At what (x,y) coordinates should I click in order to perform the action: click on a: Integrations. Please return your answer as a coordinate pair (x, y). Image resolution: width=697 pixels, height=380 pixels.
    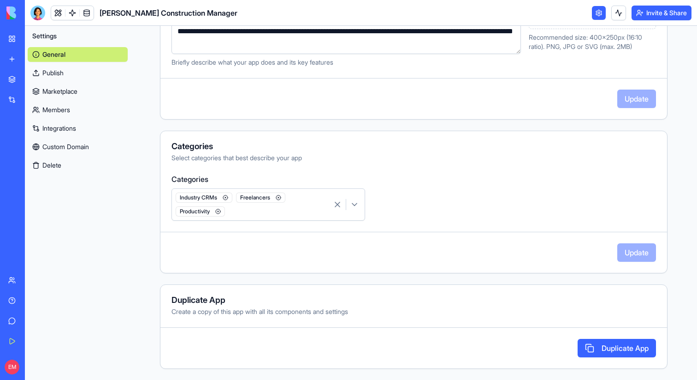
    Looking at the image, I should click on (77, 128).